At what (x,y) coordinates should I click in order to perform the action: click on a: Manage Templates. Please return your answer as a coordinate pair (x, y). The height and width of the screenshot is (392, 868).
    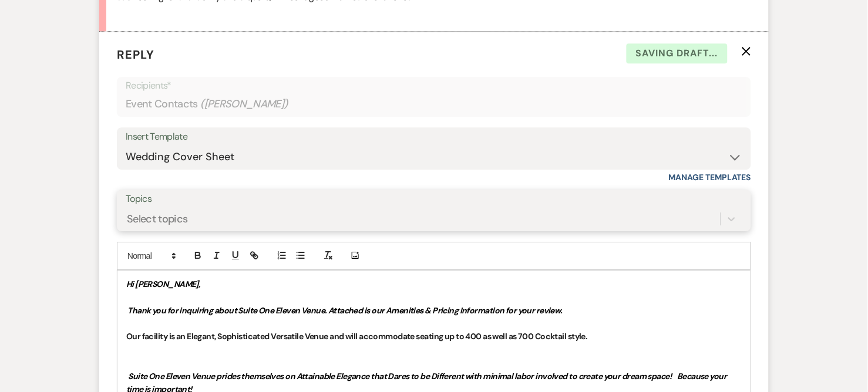
    Looking at the image, I should click on (710, 177).